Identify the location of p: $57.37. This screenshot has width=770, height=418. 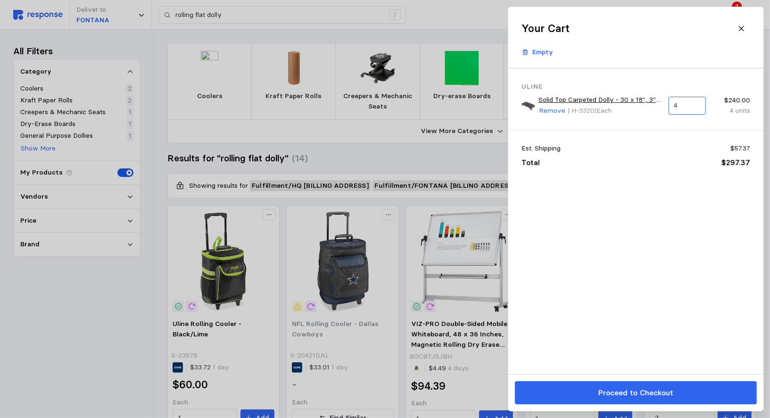
(740, 149).